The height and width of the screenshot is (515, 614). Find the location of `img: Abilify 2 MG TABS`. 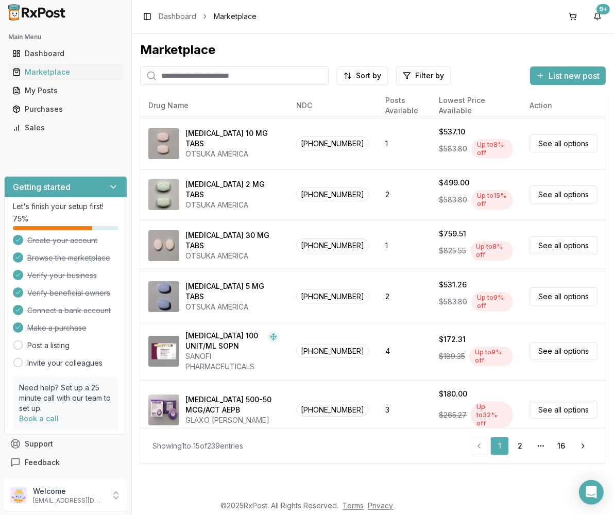

img: Abilify 2 MG TABS is located at coordinates (164, 195).